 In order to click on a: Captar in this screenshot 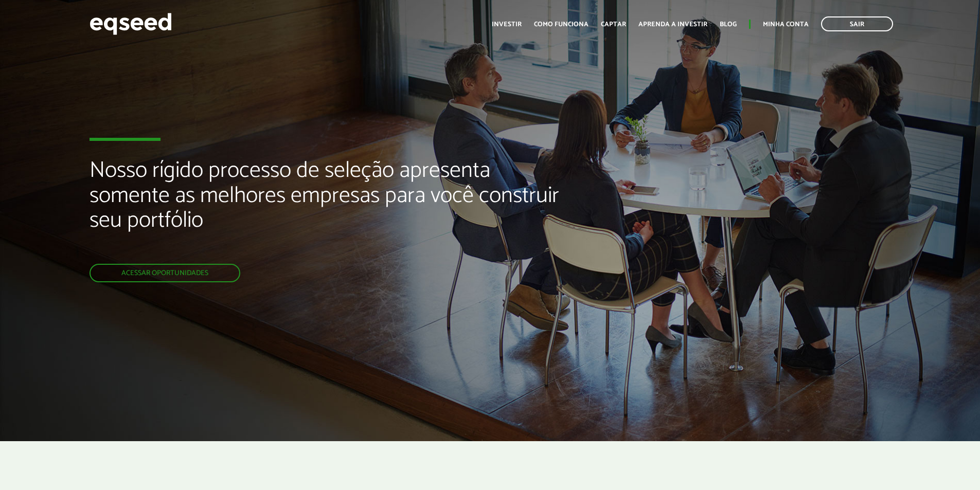, I will do `click(614, 24)`.